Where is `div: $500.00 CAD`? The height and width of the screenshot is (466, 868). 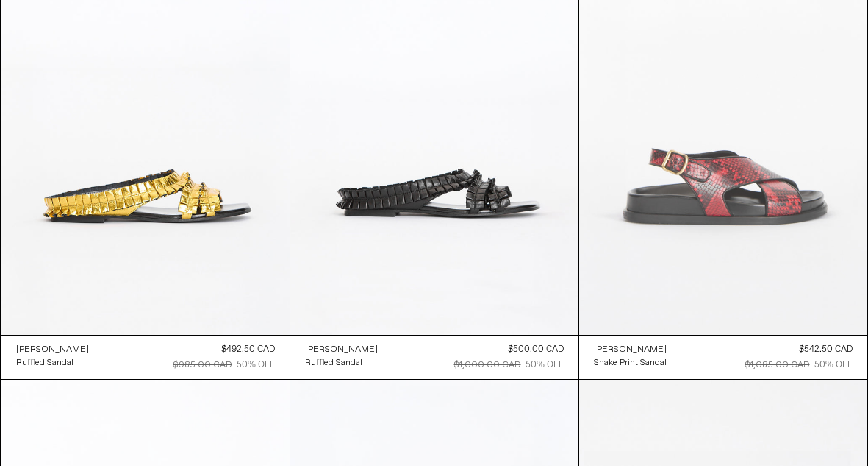
div: $500.00 CAD is located at coordinates (536, 349).